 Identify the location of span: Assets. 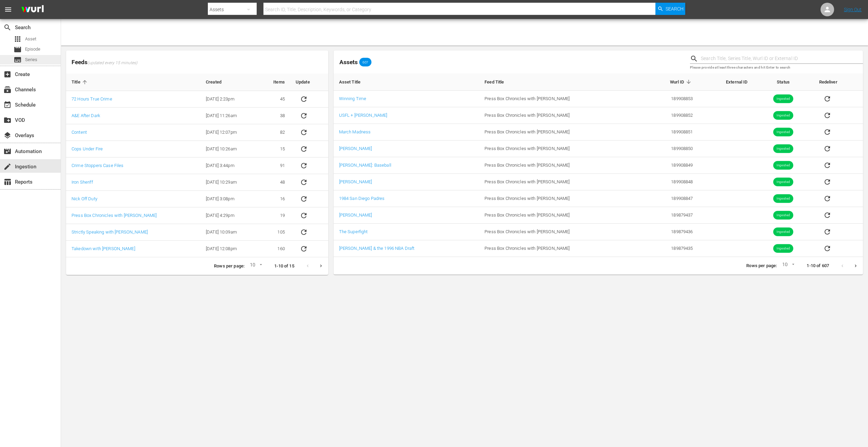
(349, 62).